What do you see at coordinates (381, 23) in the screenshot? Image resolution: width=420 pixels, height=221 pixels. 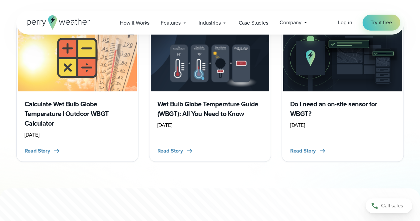 I see `a: Try it free` at bounding box center [381, 23].